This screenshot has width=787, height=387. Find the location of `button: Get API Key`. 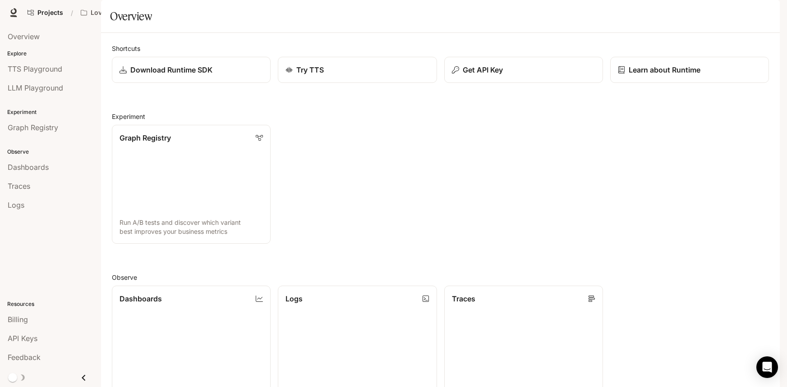

button: Get API Key is located at coordinates (524, 70).